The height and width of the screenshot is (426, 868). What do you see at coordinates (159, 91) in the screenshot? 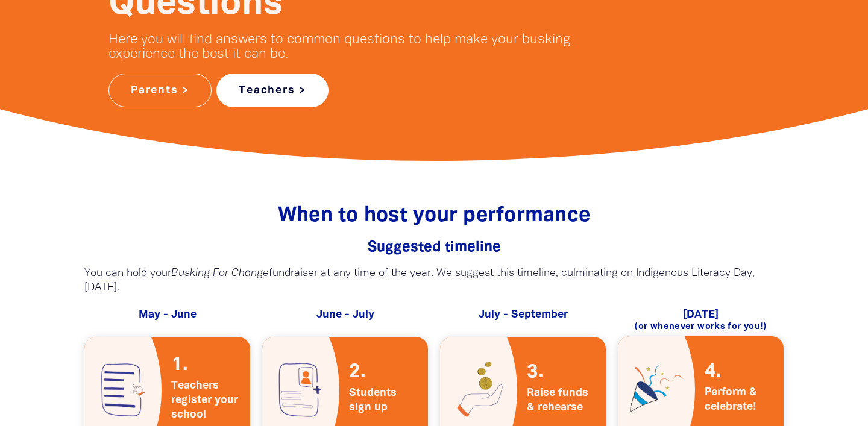
I see `a: Parents >` at bounding box center [159, 91].